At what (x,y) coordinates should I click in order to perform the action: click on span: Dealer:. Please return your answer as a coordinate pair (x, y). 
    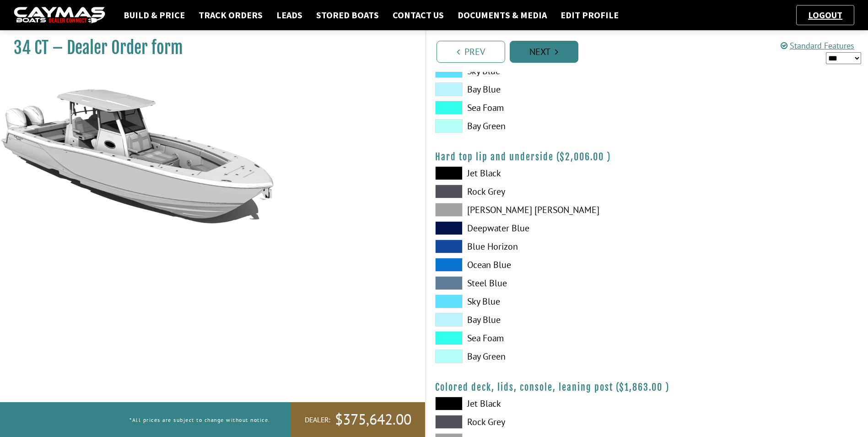
    Looking at the image, I should click on (317, 419).